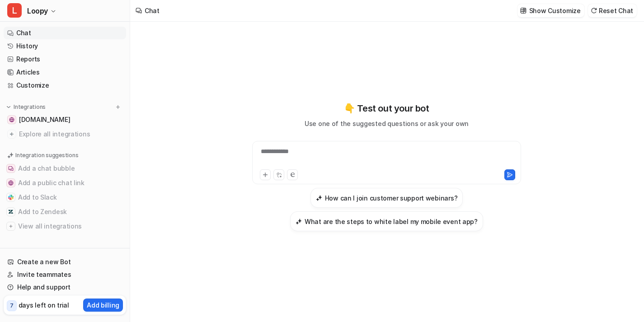 The height and width of the screenshot is (322, 644). What do you see at coordinates (387, 221) in the screenshot?
I see `button: What are the steps to white label my mobile event app?What are the steps to white label my mobile...` at bounding box center [387, 221].